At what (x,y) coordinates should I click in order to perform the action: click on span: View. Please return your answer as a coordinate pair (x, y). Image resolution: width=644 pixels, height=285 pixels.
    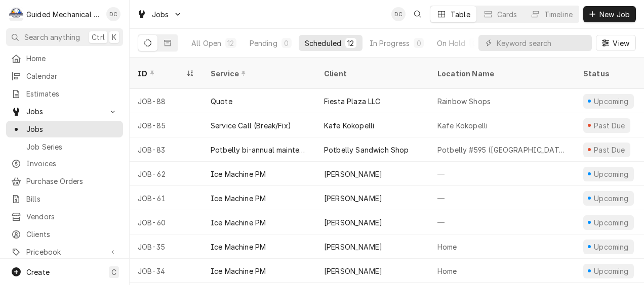
    Looking at the image, I should click on (620, 43).